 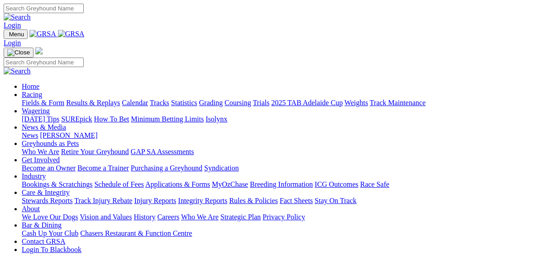 What do you see at coordinates (119, 184) in the screenshot?
I see `a: Schedule of Fees` at bounding box center [119, 184].